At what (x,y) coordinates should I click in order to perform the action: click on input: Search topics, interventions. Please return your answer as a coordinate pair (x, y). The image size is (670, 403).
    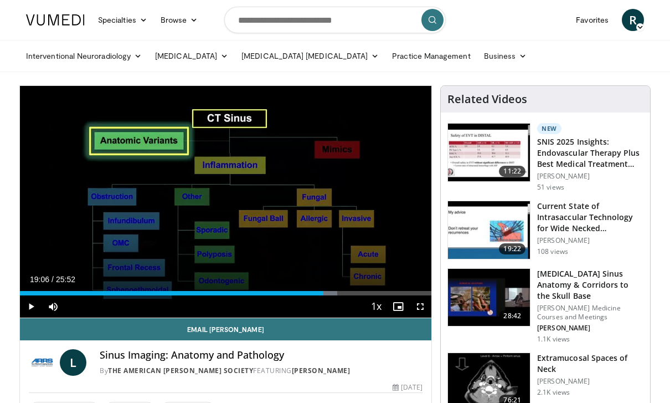
    Looking at the image, I should click on (335, 20).